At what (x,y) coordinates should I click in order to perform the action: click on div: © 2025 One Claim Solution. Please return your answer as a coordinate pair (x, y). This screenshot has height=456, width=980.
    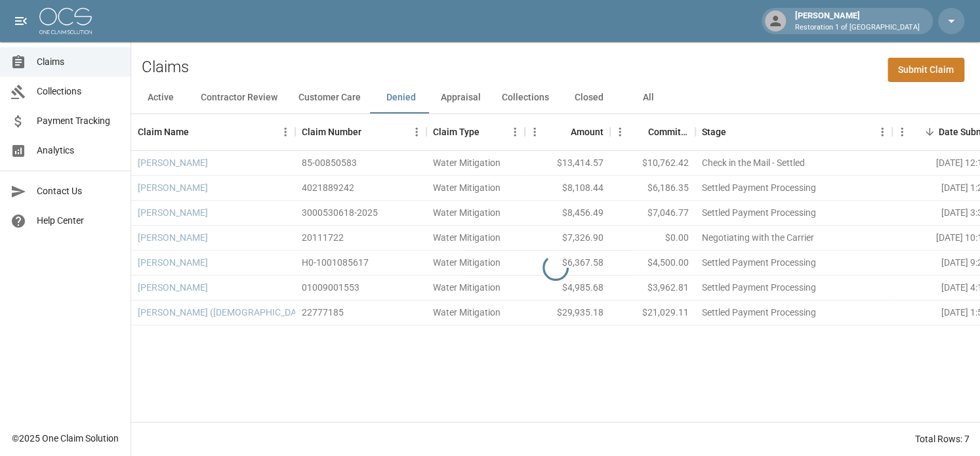
    Looking at the image, I should click on (65, 438).